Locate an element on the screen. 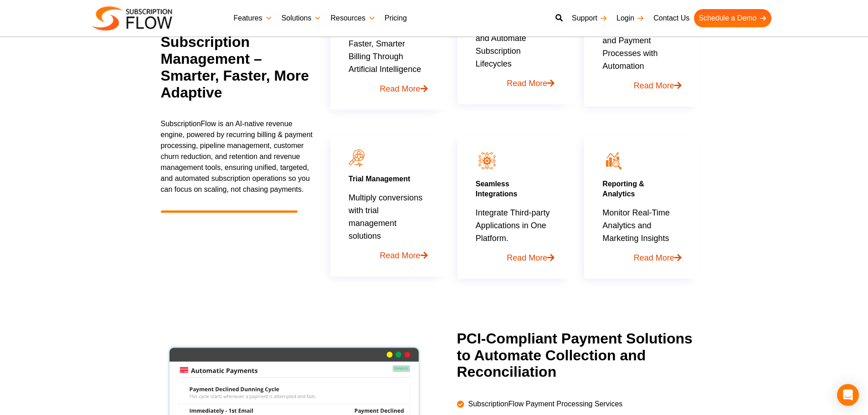 The image size is (868, 415). p: Faster, Smarter Billing Through Artificial Intelligence is located at coordinates (388, 66).